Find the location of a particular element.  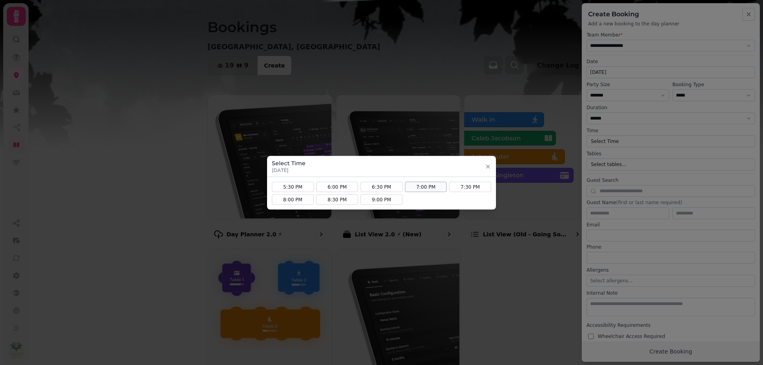

h3: Select Time is located at coordinates (289, 163).